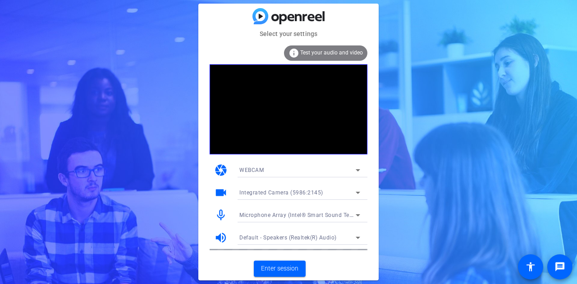 This screenshot has width=577, height=284. I want to click on mat-icon: message, so click(560, 267).